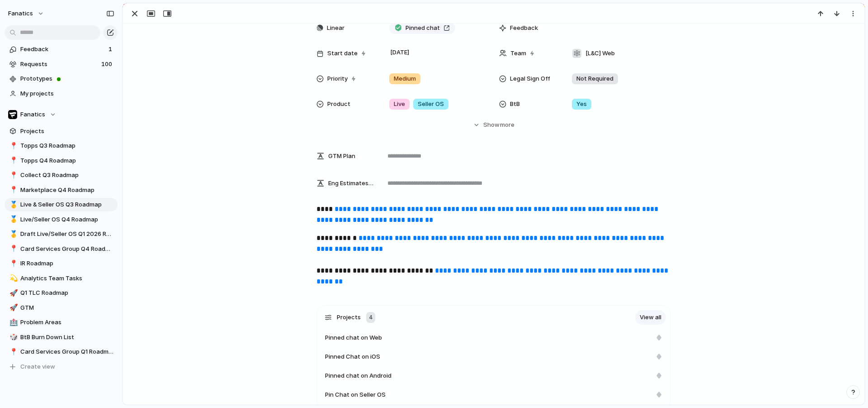 The height and width of the screenshot is (408, 868). I want to click on a: 🥇Live/Seller OS Q4 Roadmap, so click(61, 220).